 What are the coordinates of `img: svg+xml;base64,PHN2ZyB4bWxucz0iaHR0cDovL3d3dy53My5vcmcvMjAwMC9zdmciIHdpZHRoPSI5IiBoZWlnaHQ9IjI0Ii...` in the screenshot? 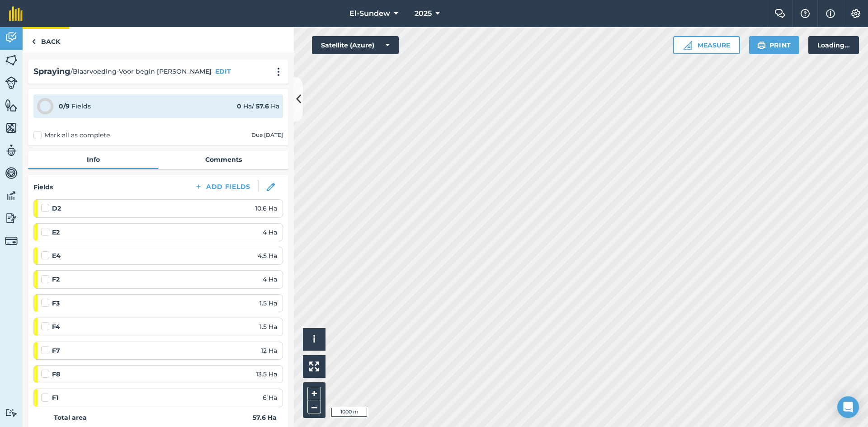 It's located at (33, 42).